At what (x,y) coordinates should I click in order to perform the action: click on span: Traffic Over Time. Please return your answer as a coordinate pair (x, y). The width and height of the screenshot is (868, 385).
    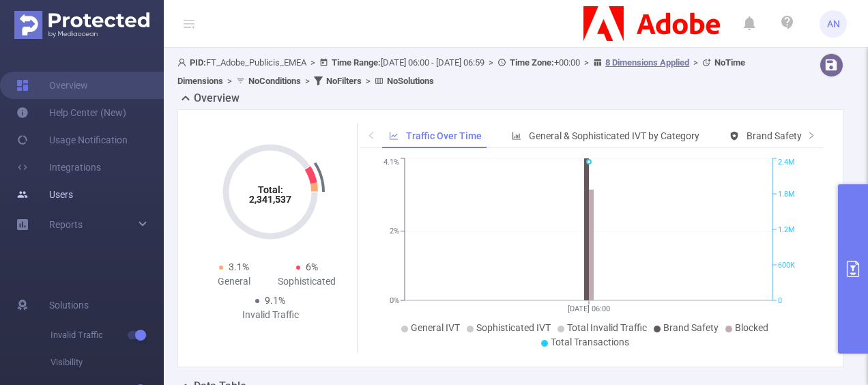
    Looking at the image, I should click on (443, 136).